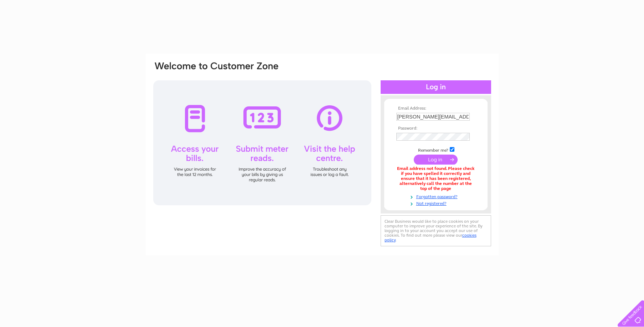  Describe the element at coordinates (436, 108) in the screenshot. I see `th: Email Address:` at that location.